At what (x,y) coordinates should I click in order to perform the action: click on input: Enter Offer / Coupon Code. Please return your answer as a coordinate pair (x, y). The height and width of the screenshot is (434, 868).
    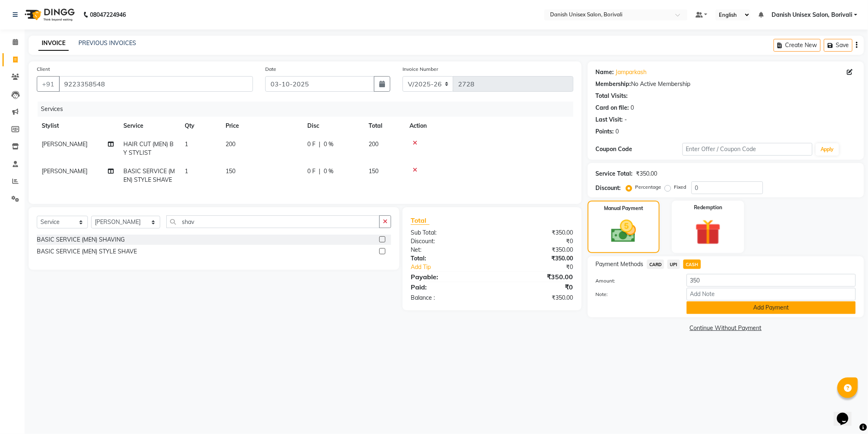
    Looking at the image, I should click on (748, 149).